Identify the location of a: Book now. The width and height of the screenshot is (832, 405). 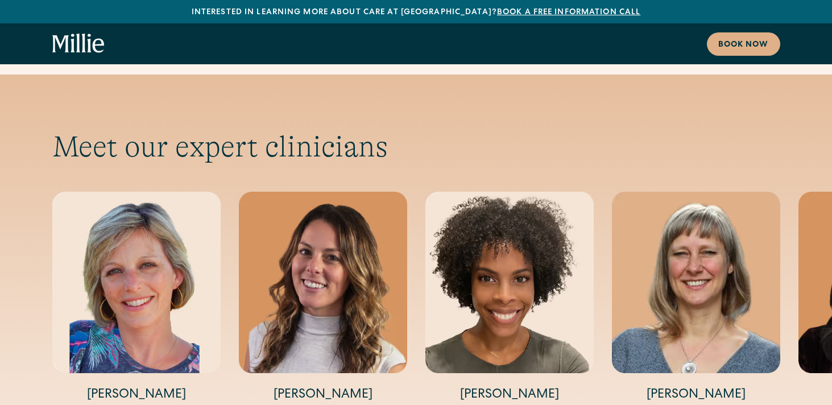
(744, 44).